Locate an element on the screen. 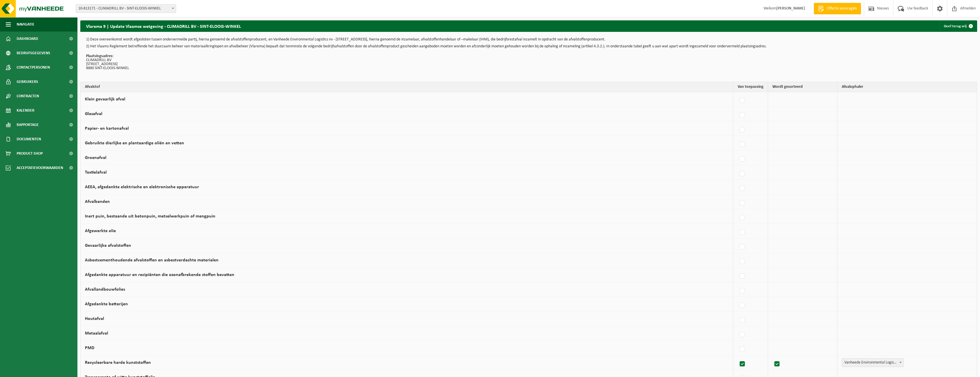  span: Kalender is located at coordinates (25, 111).